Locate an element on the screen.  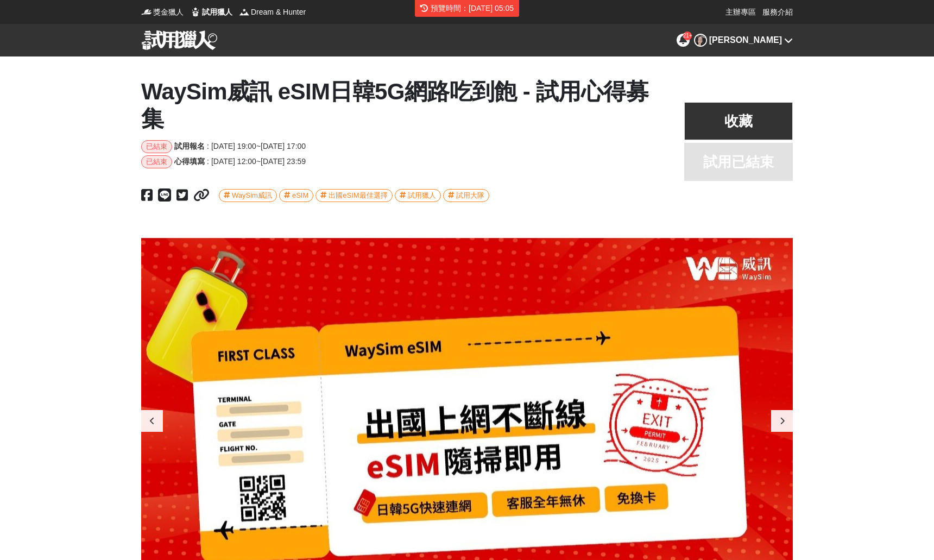
div: 試用報名 is located at coordinates (190, 146).